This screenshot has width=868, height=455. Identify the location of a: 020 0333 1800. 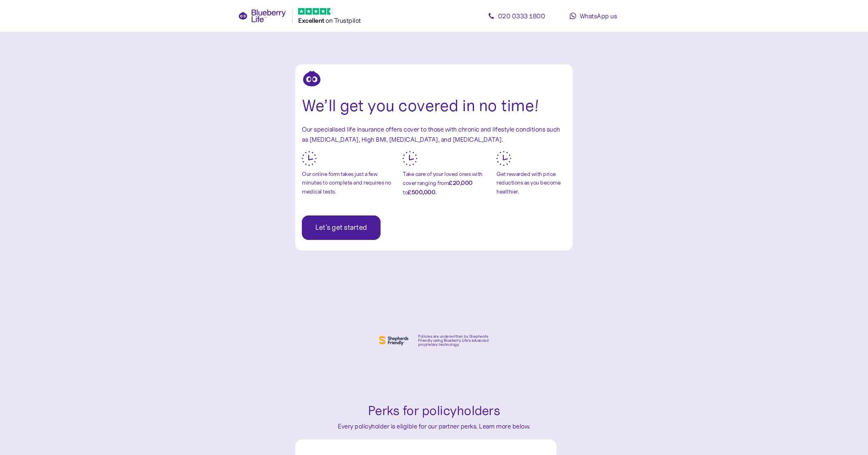
(517, 16).